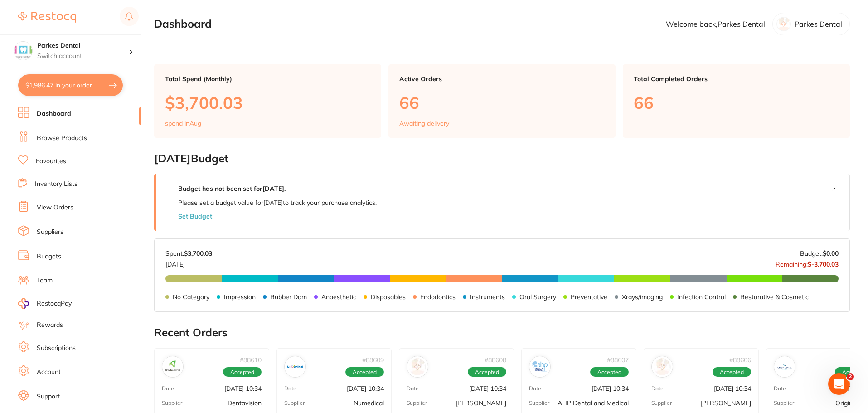  What do you see at coordinates (183, 24) in the screenshot?
I see `h2: Dashboard` at bounding box center [183, 24].